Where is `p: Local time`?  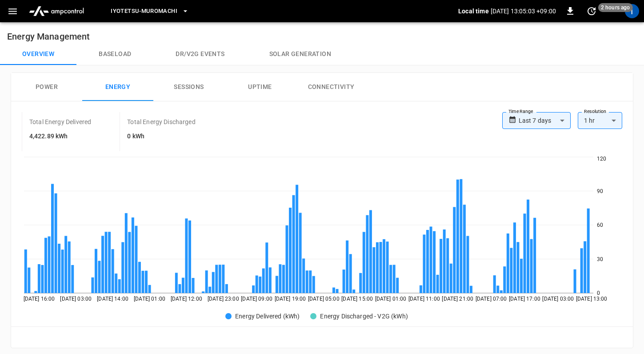 p: Local time is located at coordinates (473, 11).